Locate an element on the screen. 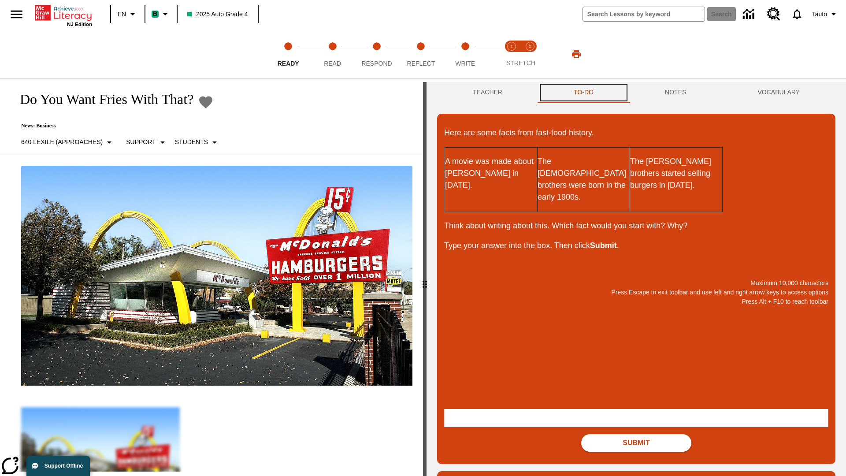 The height and width of the screenshot is (476, 846). span: Support Offline is located at coordinates (63, 466).